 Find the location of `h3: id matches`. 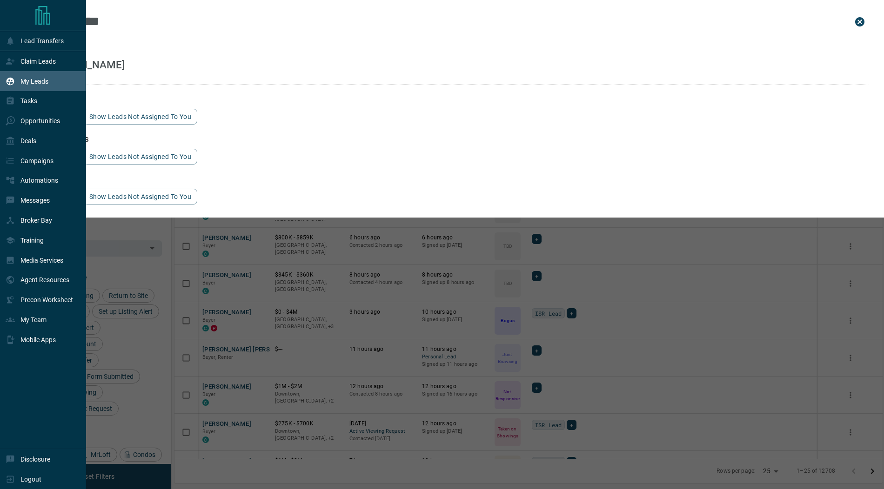

h3: id matches is located at coordinates (452, 180).